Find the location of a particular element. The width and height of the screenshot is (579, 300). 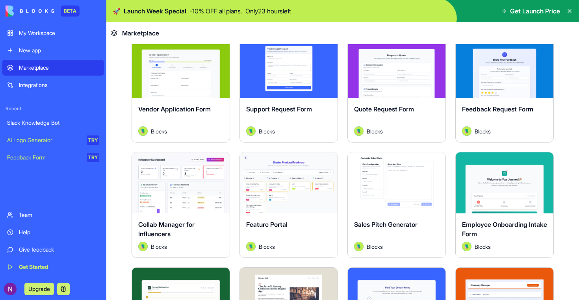

button: Upgrade is located at coordinates (39, 289).